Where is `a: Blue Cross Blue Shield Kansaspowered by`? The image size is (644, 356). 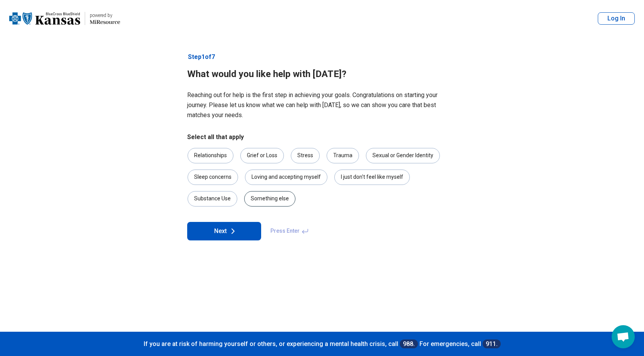
a: Blue Cross Blue Shield Kansaspowered by is located at coordinates (64, 19).